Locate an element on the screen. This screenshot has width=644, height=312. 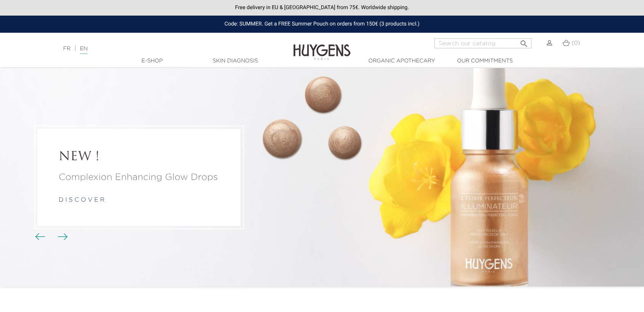
input: Search is located at coordinates (483, 43).